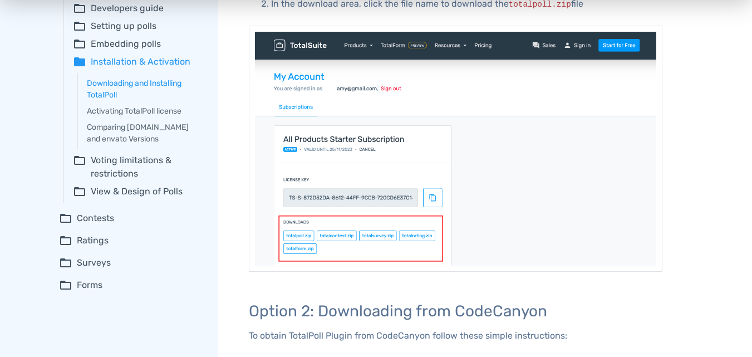  I want to click on summary: folder_openVoting limitations & restrictions, so click(137, 167).